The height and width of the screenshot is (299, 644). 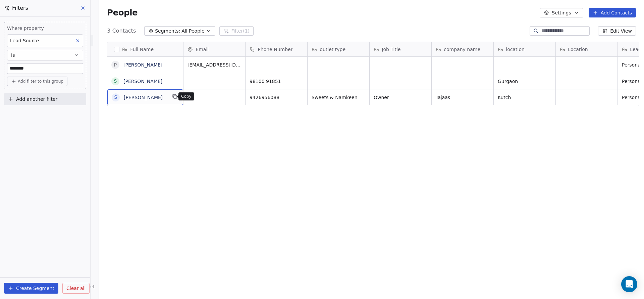 I want to click on span: Location, so click(x=577, y=50).